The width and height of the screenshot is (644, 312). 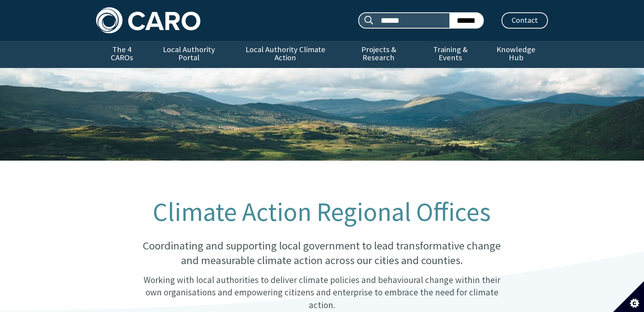 What do you see at coordinates (189, 54) in the screenshot?
I see `a: Local Authority Portal` at bounding box center [189, 54].